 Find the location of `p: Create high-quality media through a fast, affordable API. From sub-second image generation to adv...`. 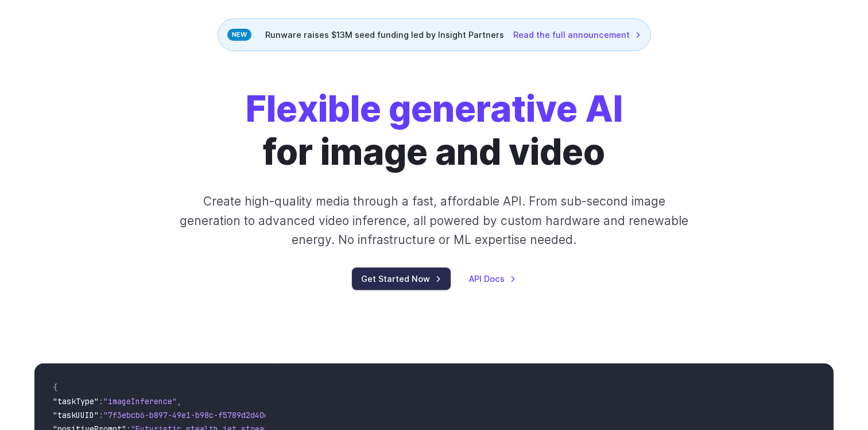

p: Create high-quality media through a fast, affordable API. From sub-second image generation to adv... is located at coordinates (434, 221).